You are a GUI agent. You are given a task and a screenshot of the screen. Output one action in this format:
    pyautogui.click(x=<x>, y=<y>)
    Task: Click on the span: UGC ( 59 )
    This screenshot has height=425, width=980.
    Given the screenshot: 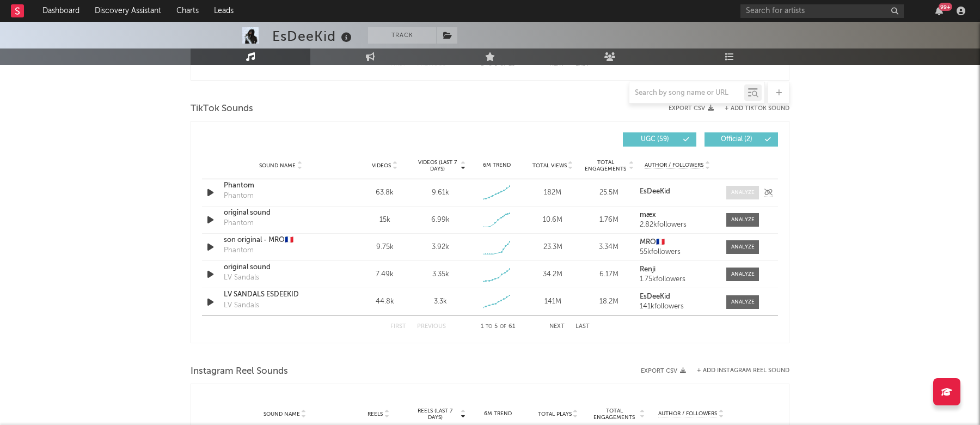 What is the action you would take?
    pyautogui.click(x=655, y=140)
    